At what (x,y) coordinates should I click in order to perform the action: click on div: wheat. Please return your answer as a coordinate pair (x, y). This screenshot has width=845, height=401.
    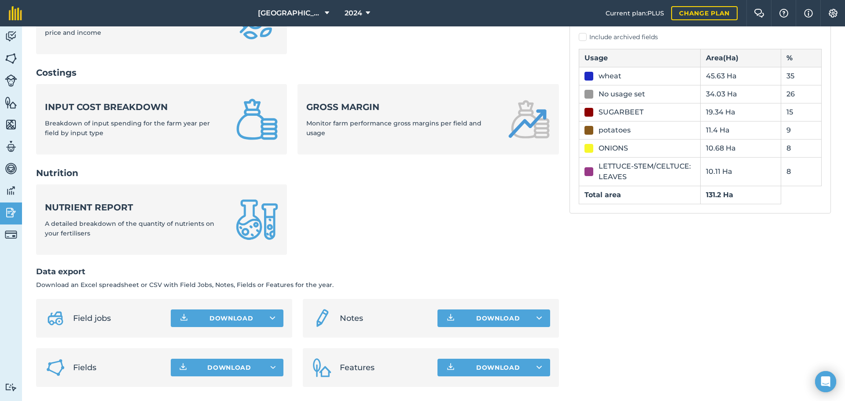
    Looking at the image, I should click on (610, 76).